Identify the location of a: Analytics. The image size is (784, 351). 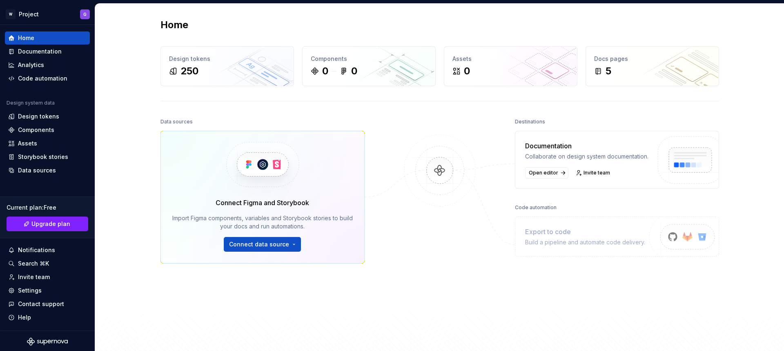
(47, 65).